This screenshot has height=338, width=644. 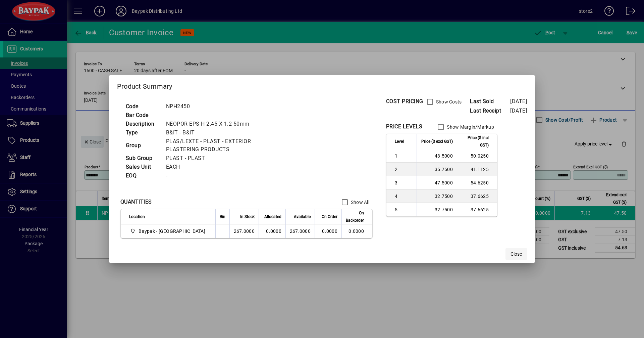 What do you see at coordinates (469, 127) in the screenshot?
I see `label: Show Margin/Markup` at bounding box center [469, 127].